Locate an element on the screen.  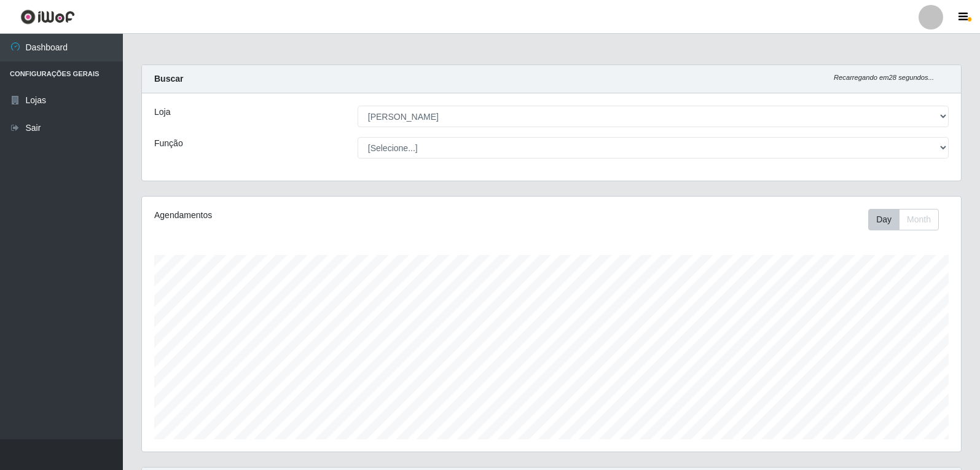
strong: Buscar is located at coordinates (168, 78).